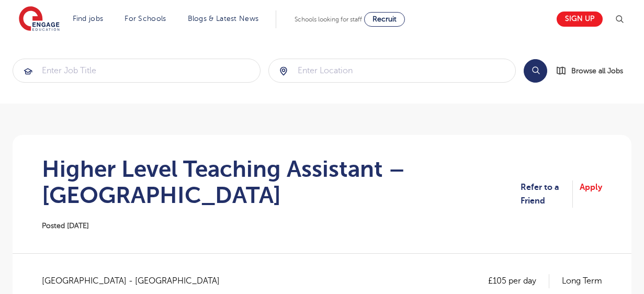  What do you see at coordinates (328, 19) in the screenshot?
I see `span: Schools looking for staff` at bounding box center [328, 19].